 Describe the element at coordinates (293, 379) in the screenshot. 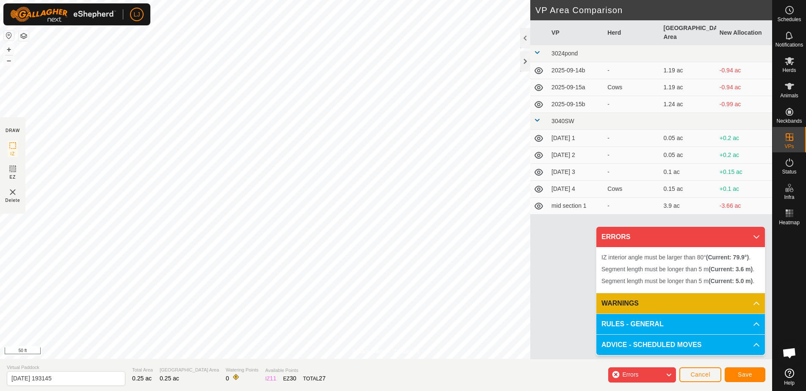

I see `span: 30` at that location.